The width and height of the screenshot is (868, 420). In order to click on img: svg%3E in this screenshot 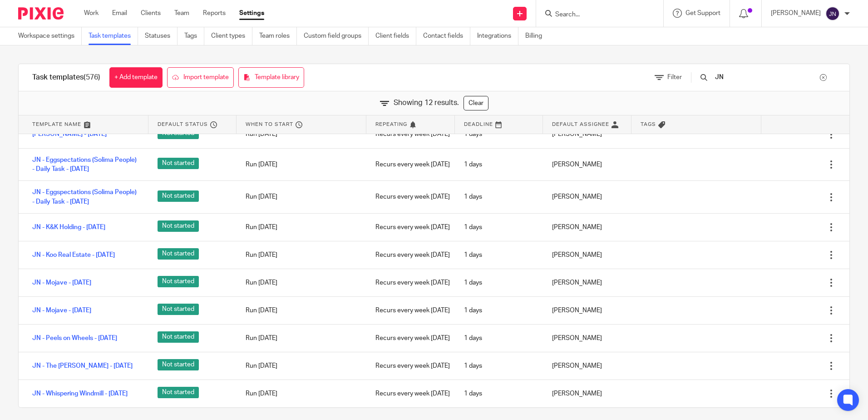, I will do `click(832, 14)`.